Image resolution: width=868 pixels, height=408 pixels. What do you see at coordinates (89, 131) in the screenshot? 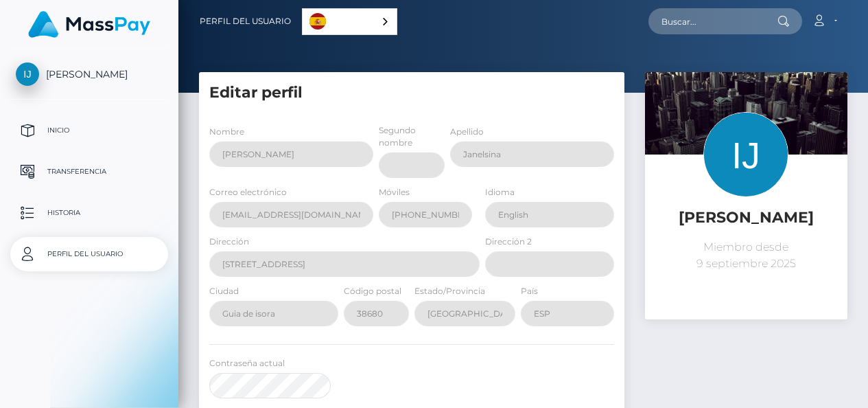
I see `a: Inicio` at bounding box center [89, 131].